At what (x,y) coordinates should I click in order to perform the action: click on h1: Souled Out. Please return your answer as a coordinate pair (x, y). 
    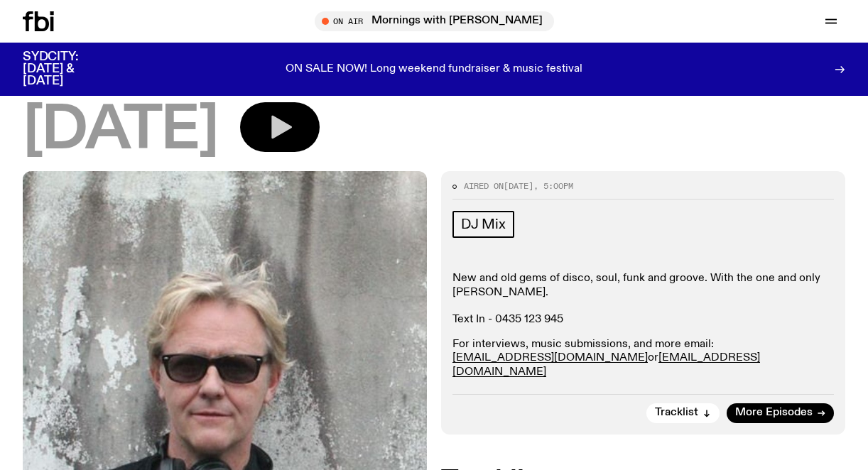
    Looking at the image, I should click on (434, 69).